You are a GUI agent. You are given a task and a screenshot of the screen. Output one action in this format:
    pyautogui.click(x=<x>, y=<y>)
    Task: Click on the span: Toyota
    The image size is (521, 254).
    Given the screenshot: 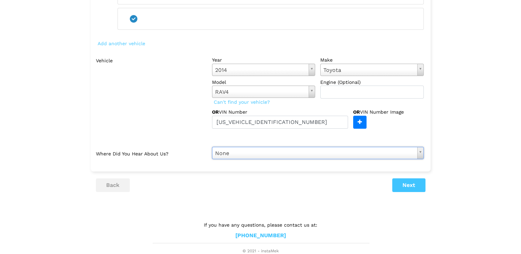 What is the action you would take?
    pyautogui.click(x=369, y=70)
    